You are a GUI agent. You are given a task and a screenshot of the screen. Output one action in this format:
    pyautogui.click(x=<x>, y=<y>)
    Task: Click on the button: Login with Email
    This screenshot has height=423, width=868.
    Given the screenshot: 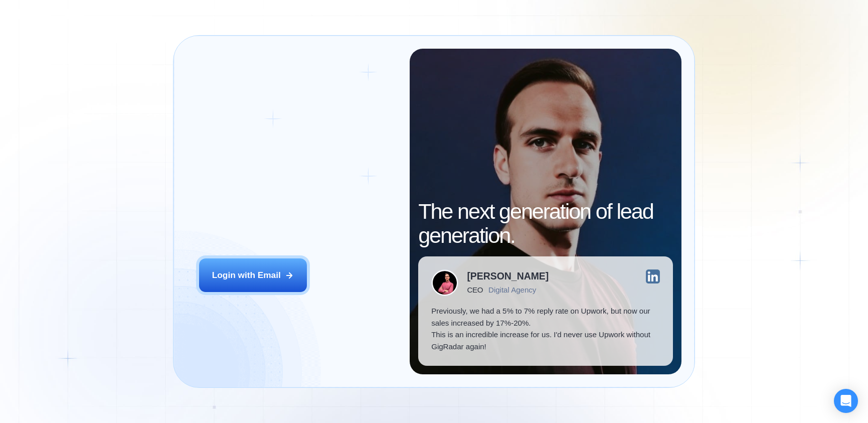 What is the action you would take?
    pyautogui.click(x=253, y=275)
    